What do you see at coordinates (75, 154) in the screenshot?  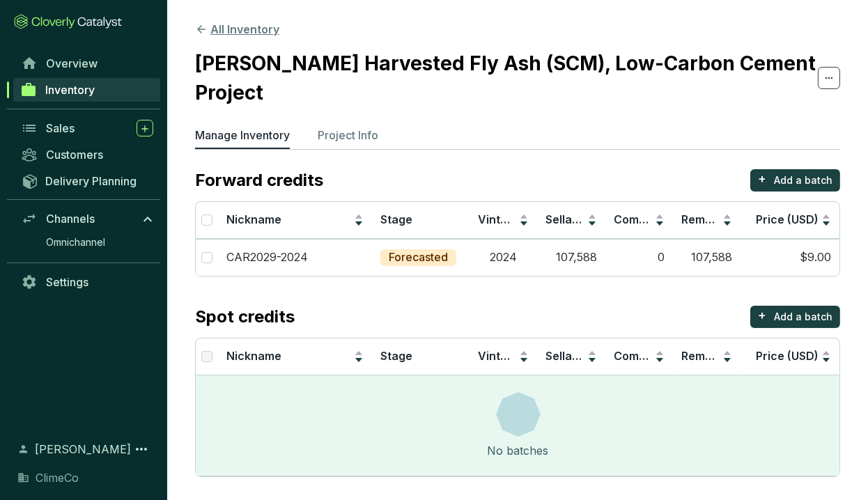 I see `span: Customers` at bounding box center [75, 154].